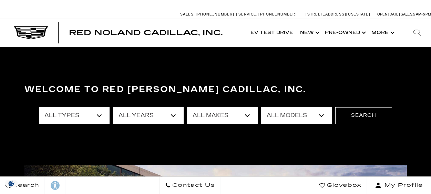  What do you see at coordinates (343, 185) in the screenshot?
I see `span: Glovebox` at bounding box center [343, 185].